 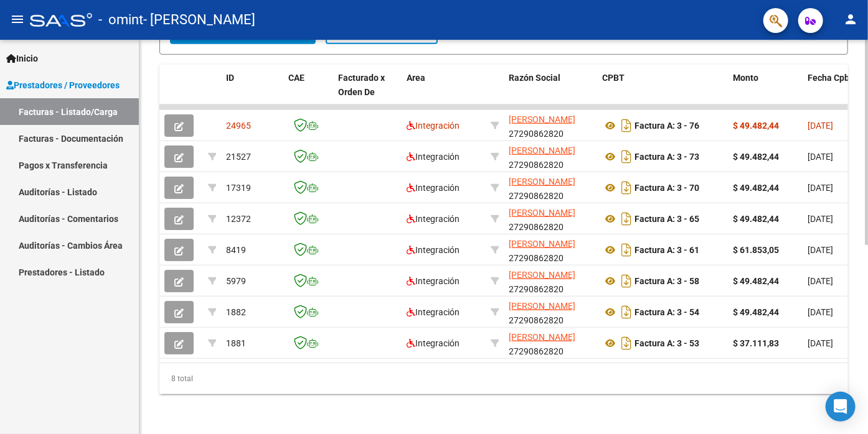 What do you see at coordinates (252, 92) in the screenshot?
I see `datatable-header-cell: ID` at bounding box center [252, 92].